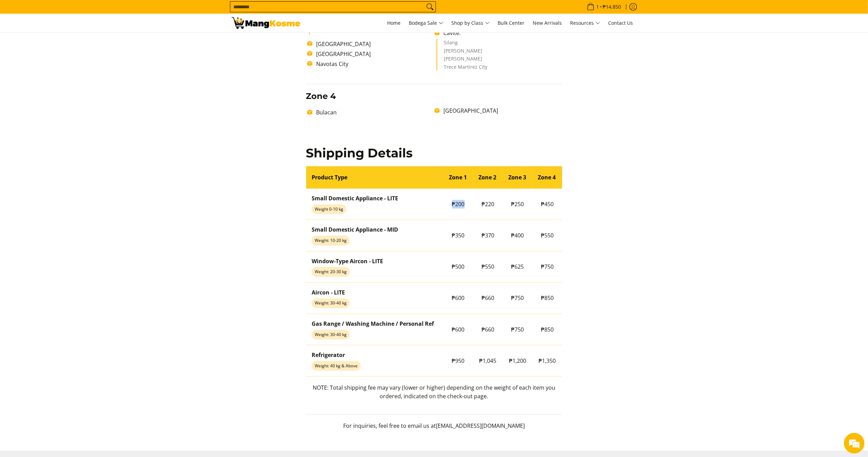 This screenshot has height=457, width=868. Describe the element at coordinates (621, 23) in the screenshot. I see `span: Contact Us` at that location.